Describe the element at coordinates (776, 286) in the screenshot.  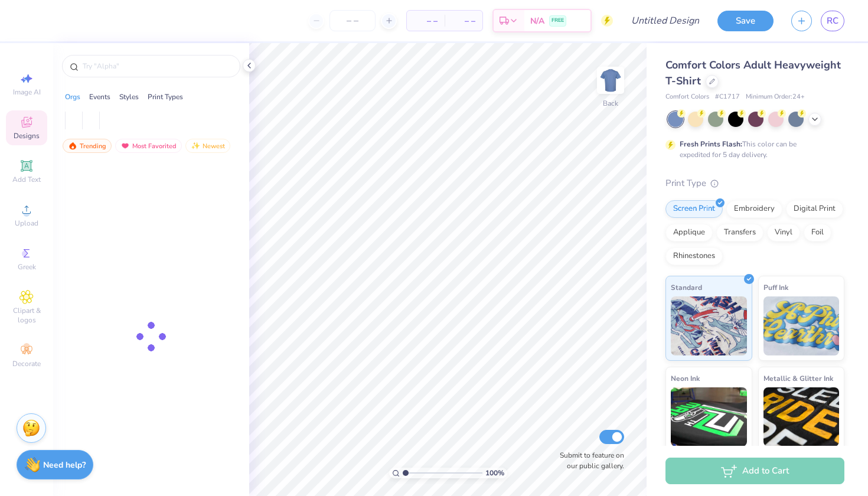
I see `span: Puff Ink` at that location.